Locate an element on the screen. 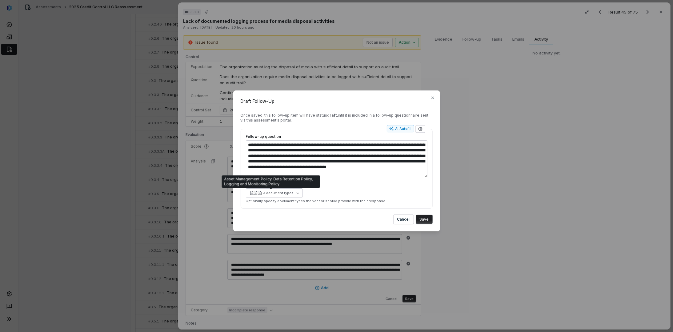  div: Asset Management Policy, Data Retention Policy, Logging and Monitoring Policy is located at coordinates (271, 182).